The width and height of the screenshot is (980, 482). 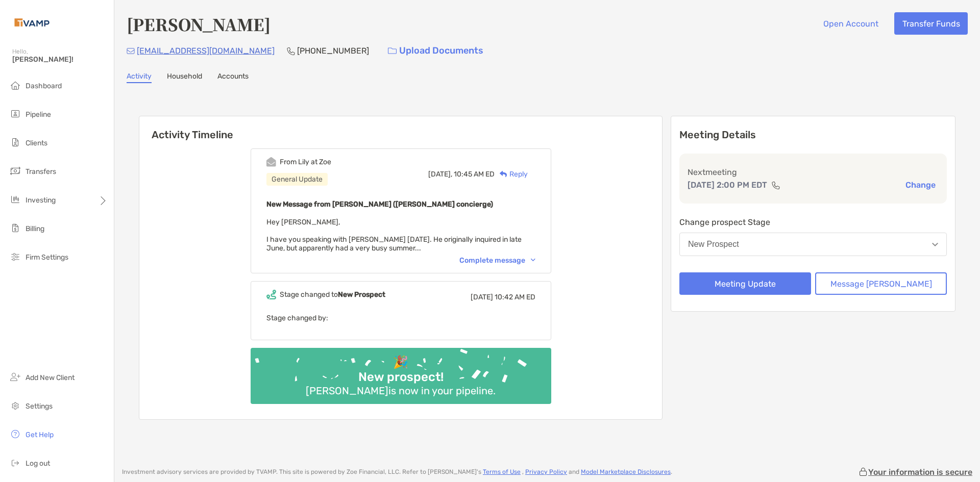 I want to click on img: settings icon, so click(x=16, y=405).